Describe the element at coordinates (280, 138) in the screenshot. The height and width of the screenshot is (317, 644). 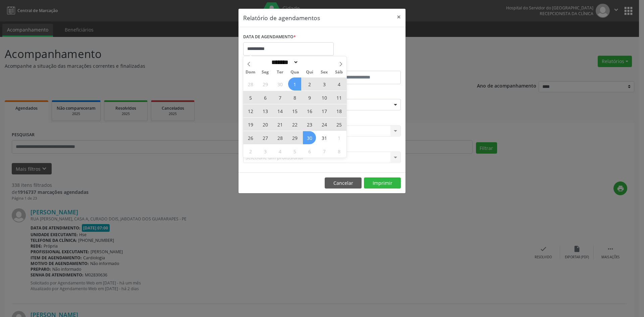
I see `span: Outubro 28, 2025` at that location.